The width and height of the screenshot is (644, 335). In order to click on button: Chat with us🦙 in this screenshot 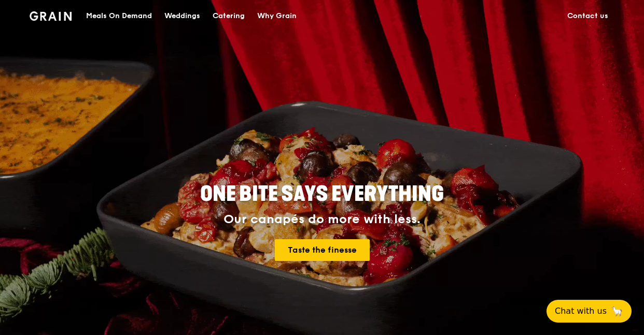, I will do `click(589, 311)`.